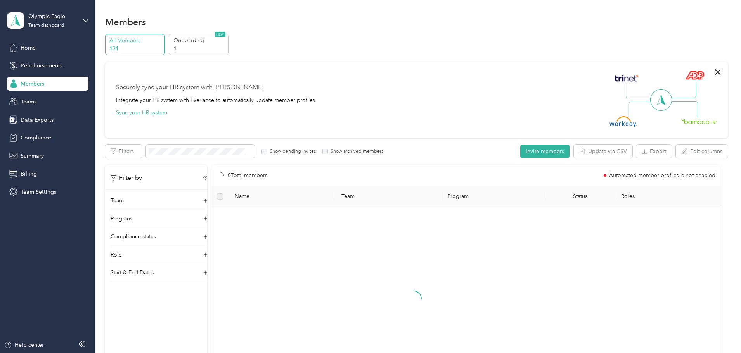 This screenshot has height=353, width=741. I want to click on button: Edit columns, so click(701, 151).